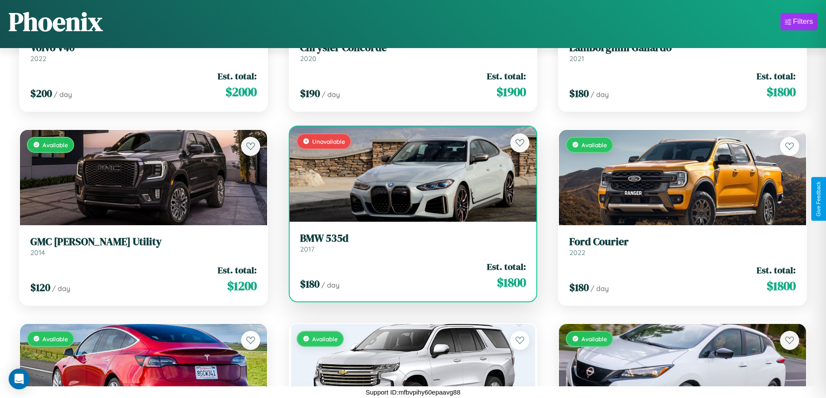  I want to click on button: Filters, so click(799, 22).